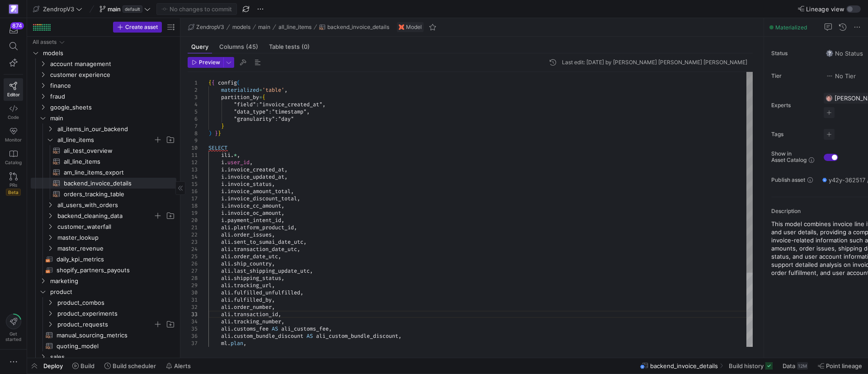 The height and width of the screenshot is (374, 868). I want to click on div: 21, so click(193, 227).